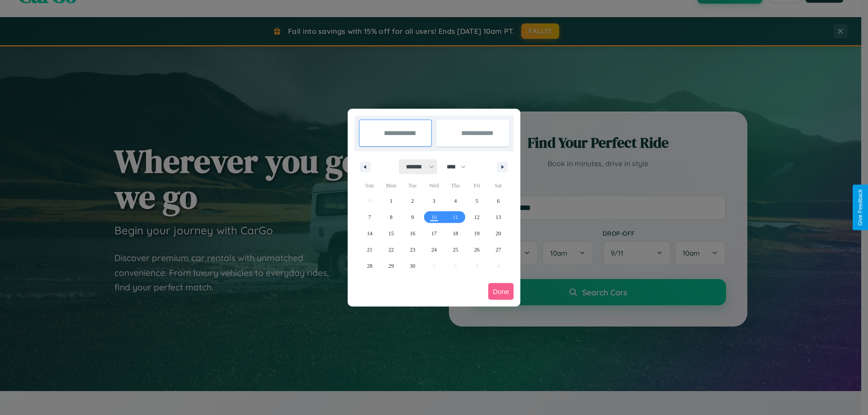 This screenshot has height=415, width=868. What do you see at coordinates (391, 201) in the screenshot?
I see `span: 1` at bounding box center [391, 201].